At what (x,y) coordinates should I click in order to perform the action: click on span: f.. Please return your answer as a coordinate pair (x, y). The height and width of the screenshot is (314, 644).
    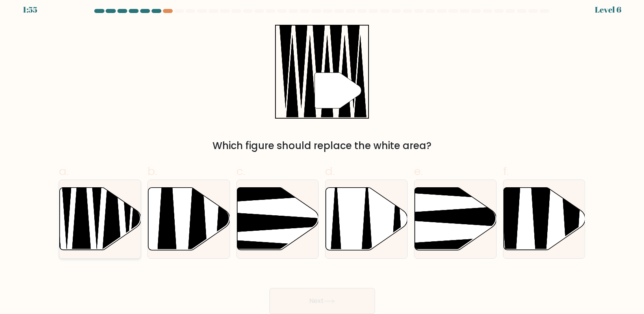
    Looking at the image, I should click on (505, 171).